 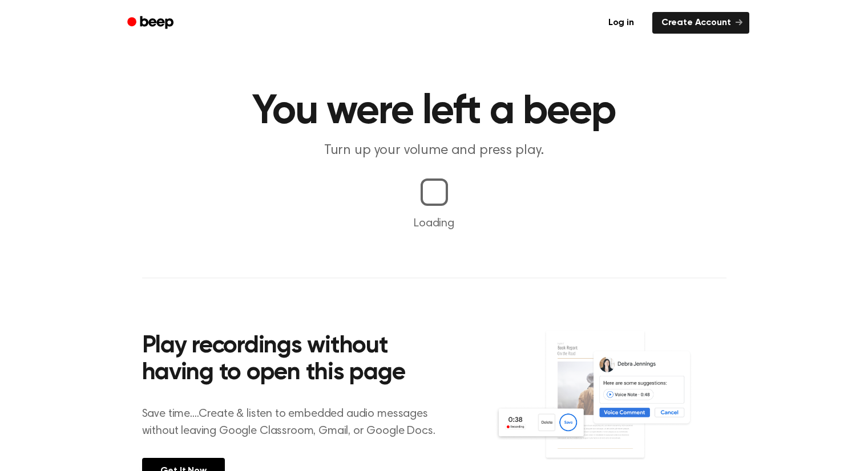 I want to click on a: Log in, so click(x=621, y=23).